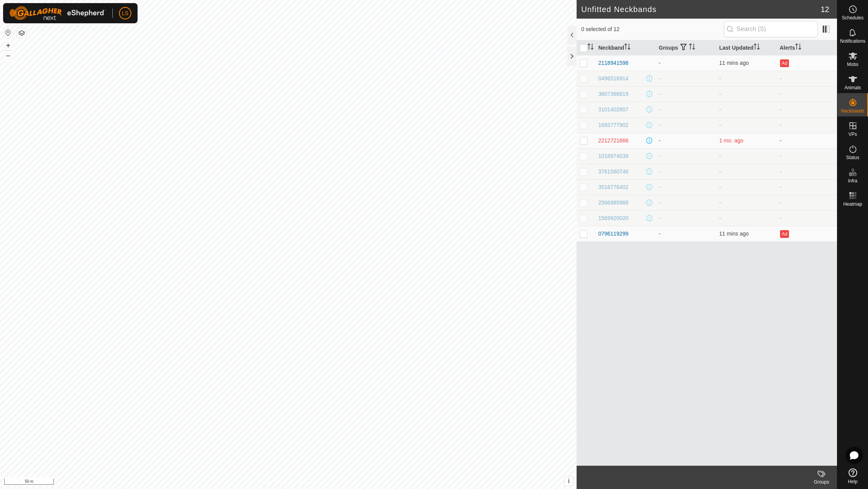 This screenshot has width=868, height=489. I want to click on th: Groups, so click(686, 48).